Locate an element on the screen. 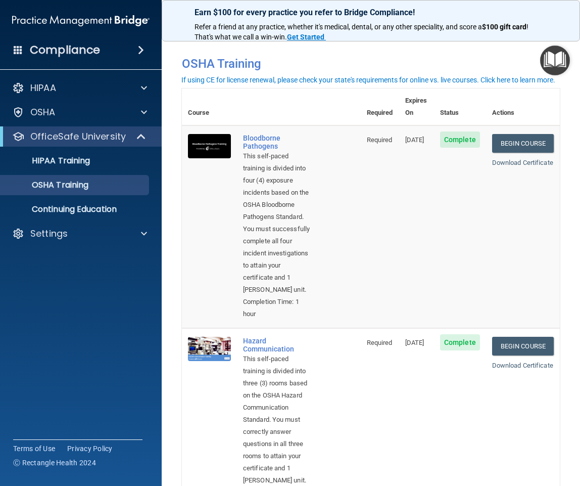 This screenshot has width=580, height=486. a: Privacy Policy is located at coordinates (90, 448).